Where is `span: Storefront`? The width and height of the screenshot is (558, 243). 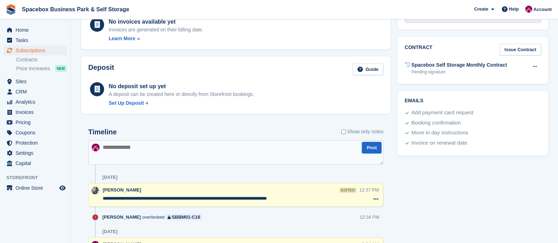
span: Storefront is located at coordinates (38, 178).